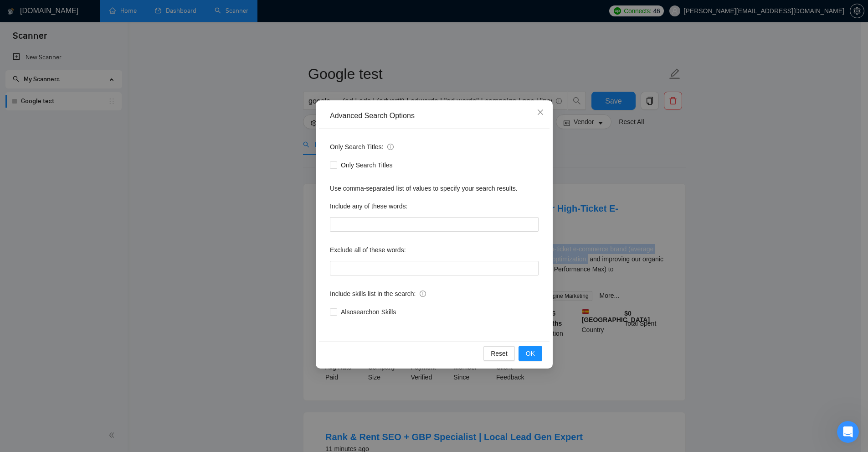 This screenshot has width=868, height=452. I want to click on span: disappointed reaction, so click(133, 367).